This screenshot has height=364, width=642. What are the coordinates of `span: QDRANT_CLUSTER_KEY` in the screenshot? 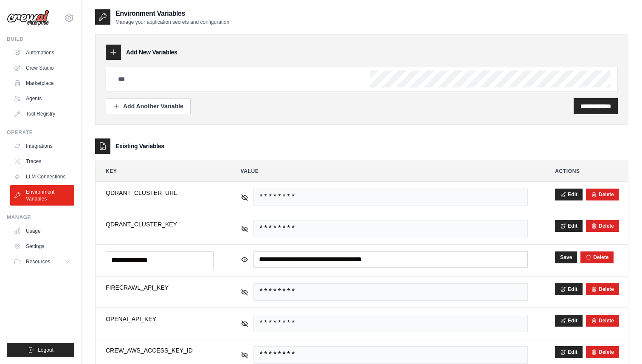 It's located at (160, 224).